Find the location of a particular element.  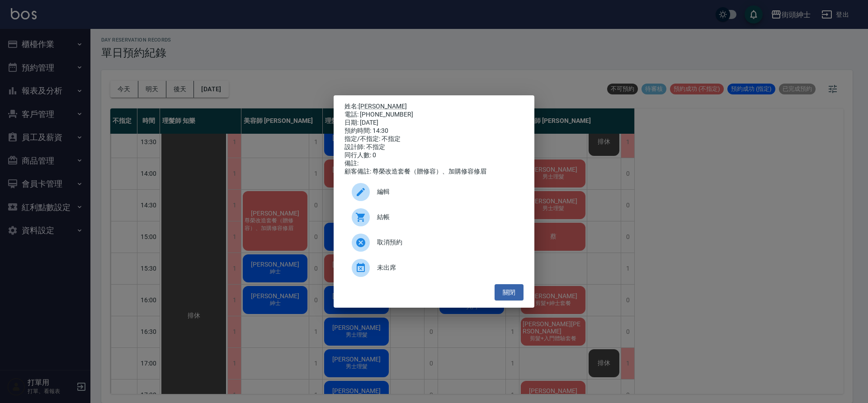

button: 關閉 is located at coordinates (509, 293).